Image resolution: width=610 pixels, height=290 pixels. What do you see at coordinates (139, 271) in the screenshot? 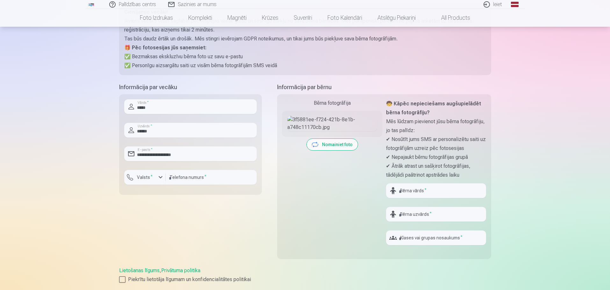
I see `a: Lietošanas līgums` at bounding box center [139, 271].